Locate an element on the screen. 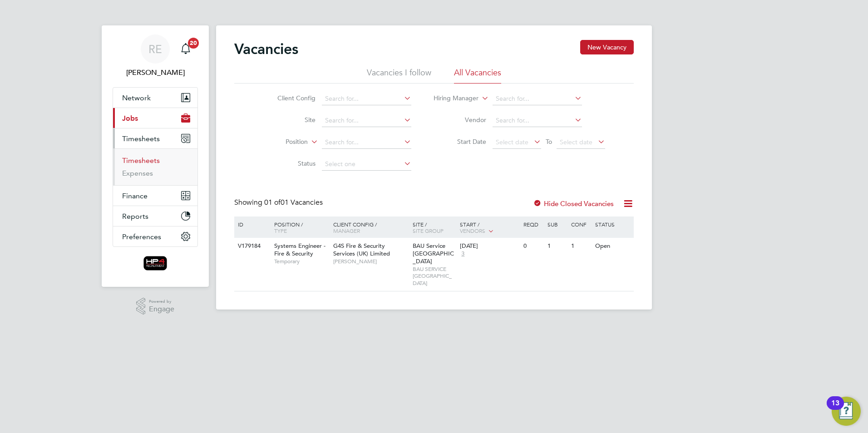 The height and width of the screenshot is (433, 868). span: Temporary is located at coordinates (301, 262).